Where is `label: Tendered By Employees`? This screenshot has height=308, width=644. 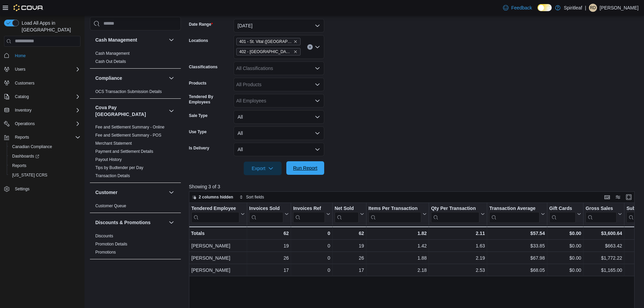 label: Tendered By Employees is located at coordinates (210, 100).